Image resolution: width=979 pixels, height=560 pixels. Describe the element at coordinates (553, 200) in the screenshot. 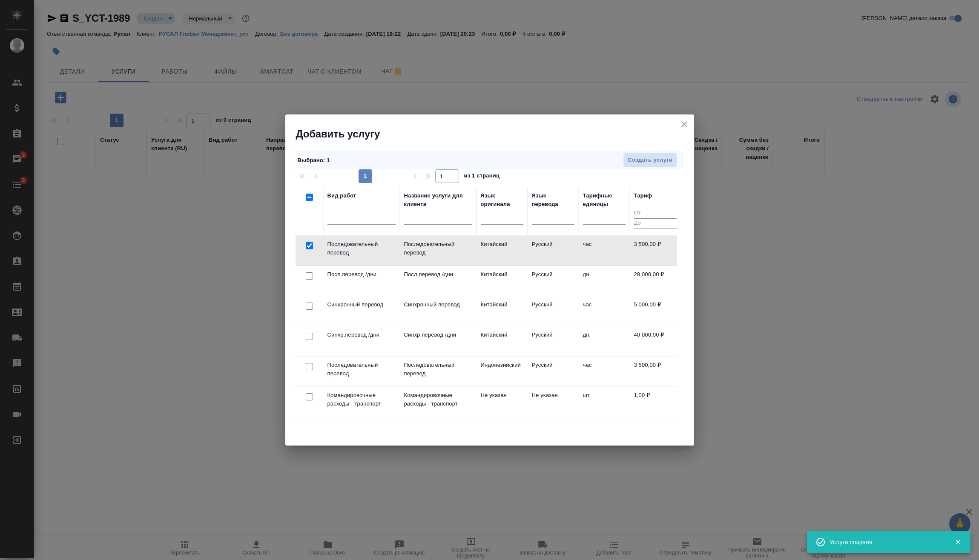

I see `div: Язык перевода` at that location.